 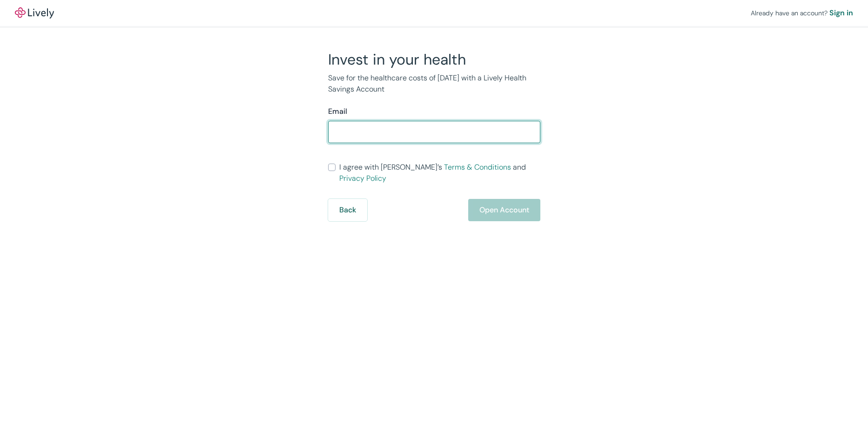 What do you see at coordinates (841, 13) in the screenshot?
I see `a: Sign in` at bounding box center [841, 13].